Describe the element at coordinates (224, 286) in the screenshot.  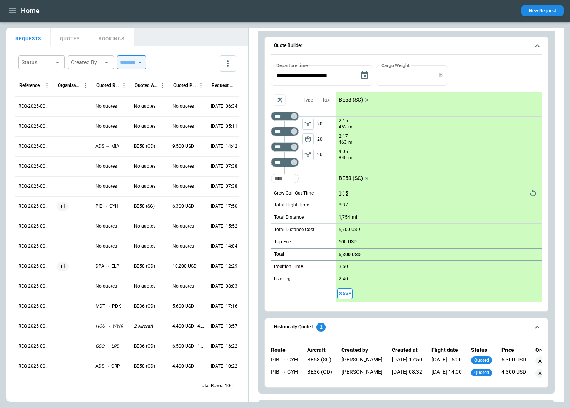
I see `p: 08/22/2025 08:03` at that location.